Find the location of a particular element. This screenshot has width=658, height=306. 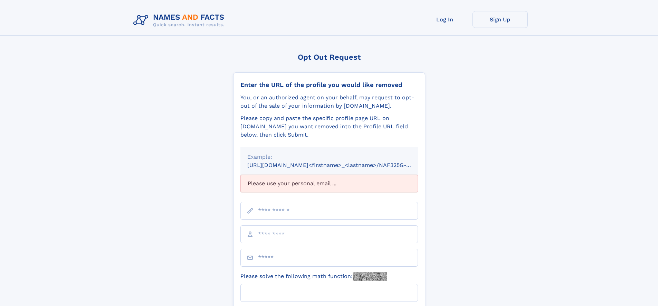

div: You, or an authorized agent on your behalf, may request to opt-out of the sale of your informatio... is located at coordinates (329, 102).